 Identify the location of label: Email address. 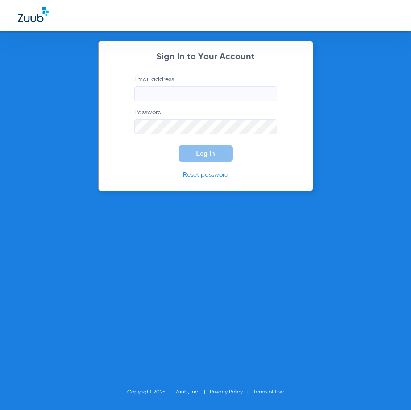
(206, 88).